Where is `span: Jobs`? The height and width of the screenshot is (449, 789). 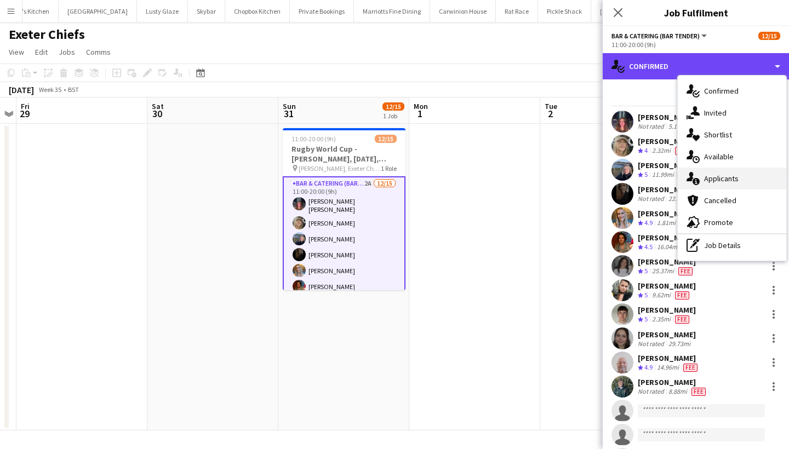 span: Jobs is located at coordinates (67, 52).